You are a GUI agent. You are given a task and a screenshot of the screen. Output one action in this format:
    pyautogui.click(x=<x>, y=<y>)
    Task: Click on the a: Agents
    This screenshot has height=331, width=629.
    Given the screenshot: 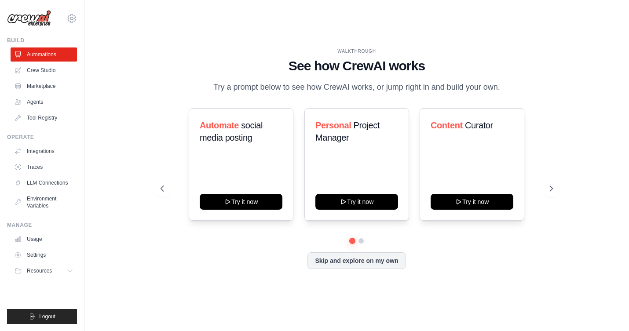 What is the action you would take?
    pyautogui.click(x=44, y=102)
    